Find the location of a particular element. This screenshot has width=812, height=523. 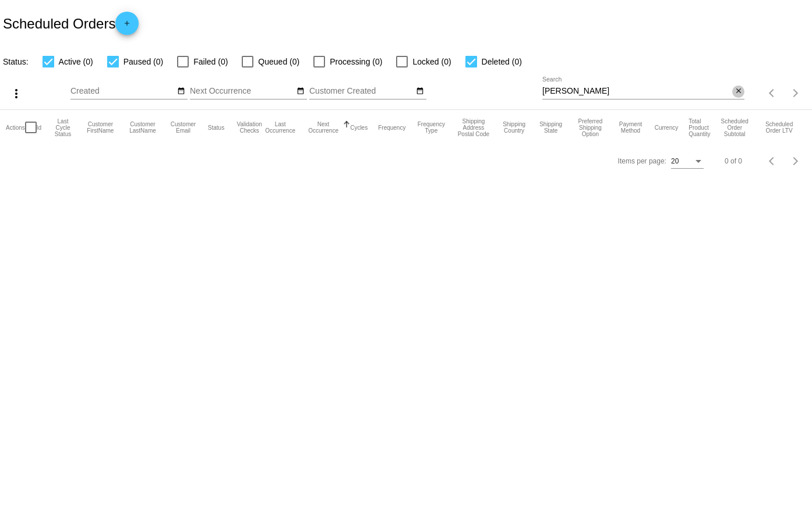

button: Change sorting for LifetimeValue is located at coordinates (779, 128).